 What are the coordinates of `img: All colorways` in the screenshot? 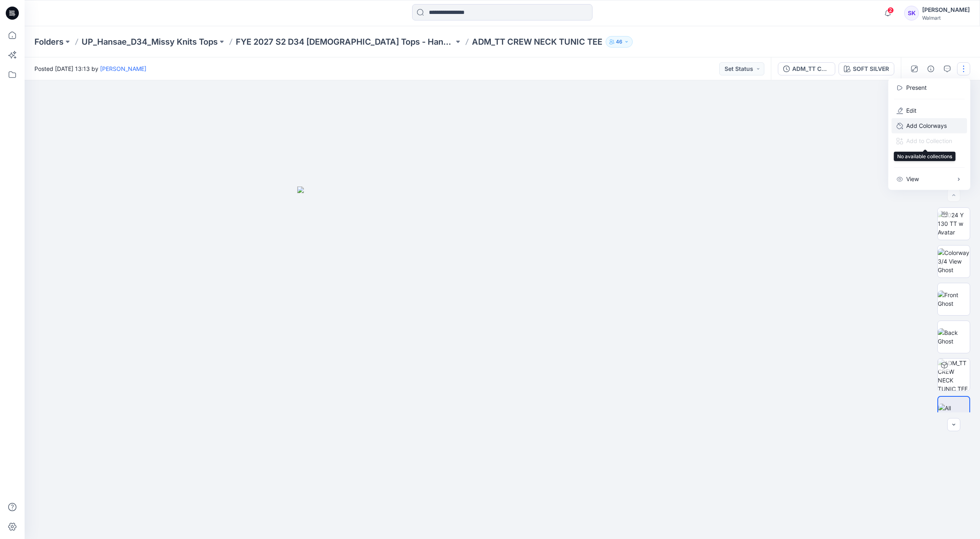 It's located at (954, 413).